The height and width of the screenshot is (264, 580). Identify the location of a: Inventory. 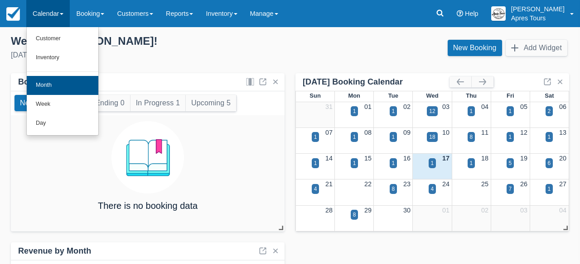
(62, 58).